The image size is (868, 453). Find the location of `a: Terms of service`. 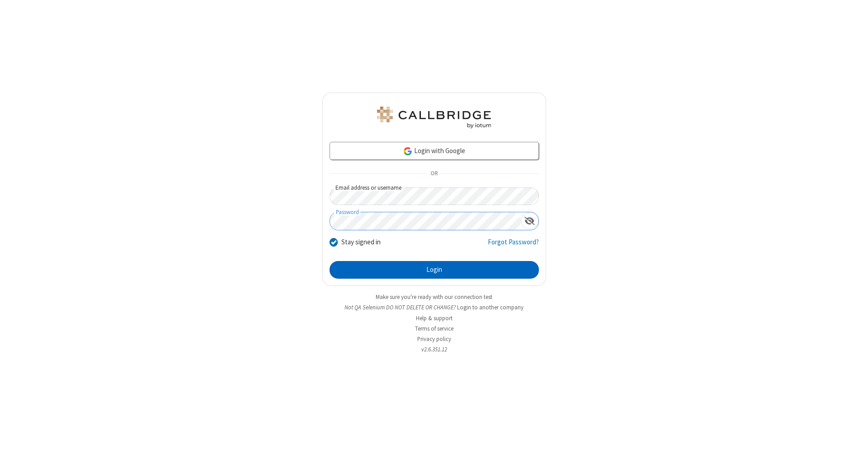

a: Terms of service is located at coordinates (434, 328).